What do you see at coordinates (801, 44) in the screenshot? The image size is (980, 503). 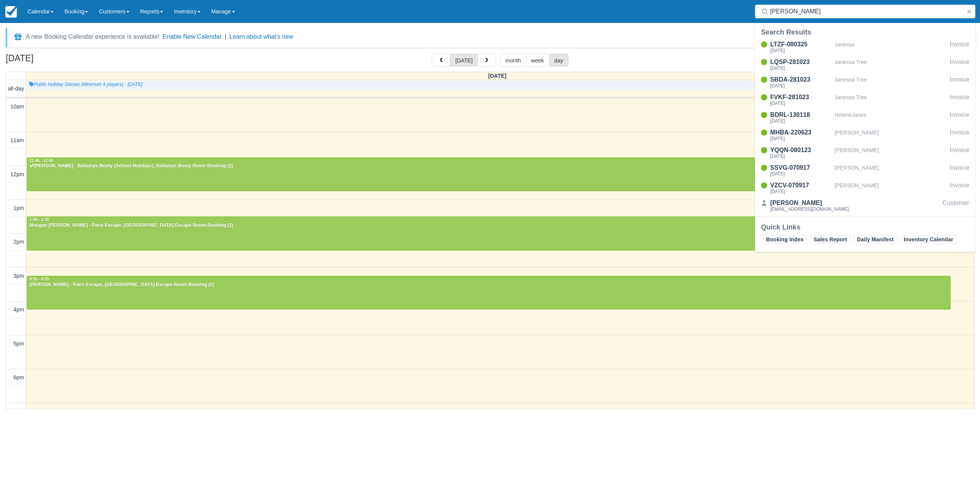 I see `div: LTZF-080325` at bounding box center [801, 44].